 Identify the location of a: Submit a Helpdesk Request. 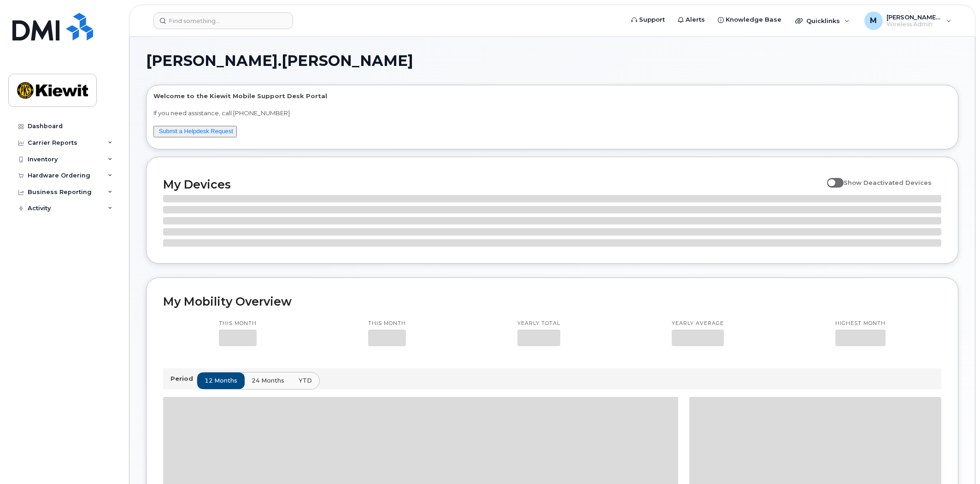
(195, 131).